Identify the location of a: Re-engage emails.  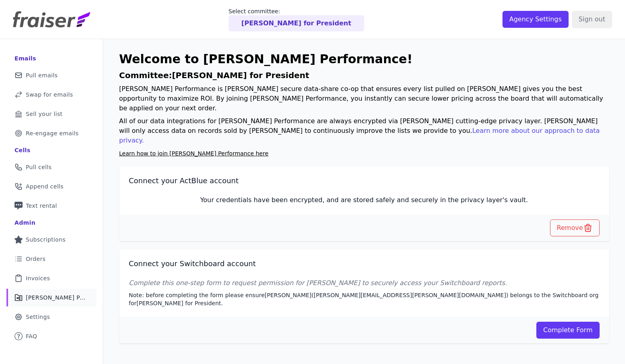
(51, 133).